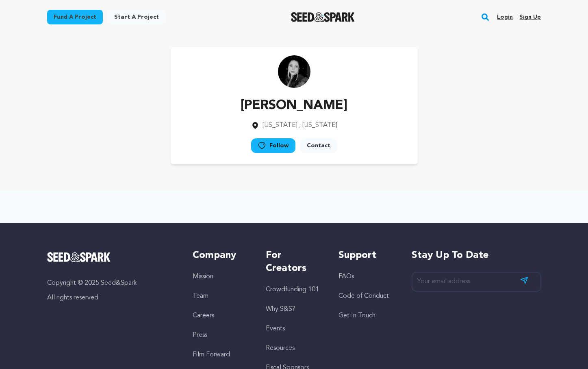 The height and width of the screenshot is (369, 588). I want to click on a: Get In Touch, so click(357, 316).